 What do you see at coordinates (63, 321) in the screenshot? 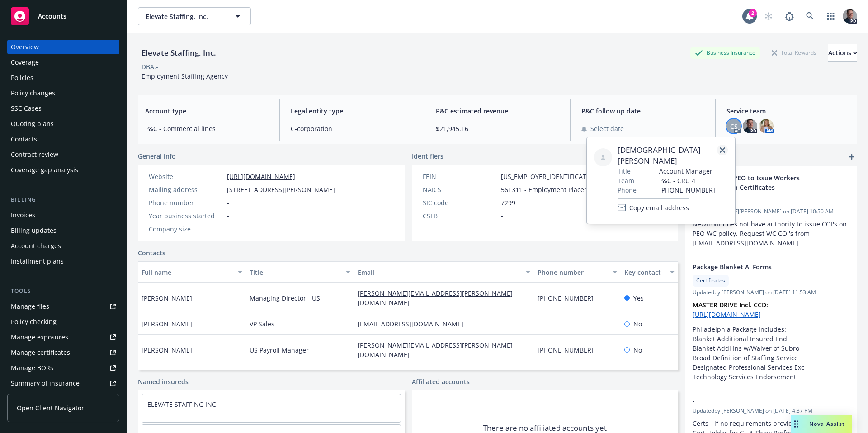
I see `a: Policy checking` at bounding box center [63, 321].